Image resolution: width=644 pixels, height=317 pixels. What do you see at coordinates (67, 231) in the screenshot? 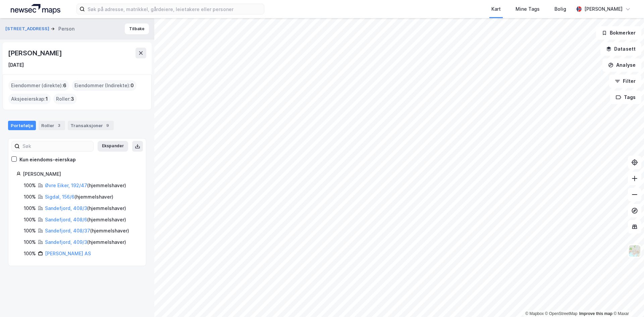
I see `a: Sandefjord, 408/37` at bounding box center [67, 231].